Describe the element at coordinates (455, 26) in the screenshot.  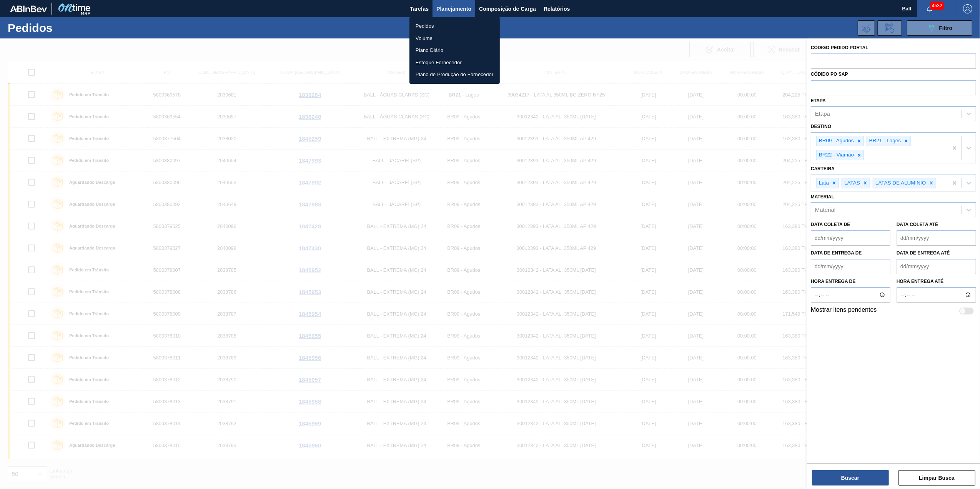
I see `li: Pedidos` at that location.